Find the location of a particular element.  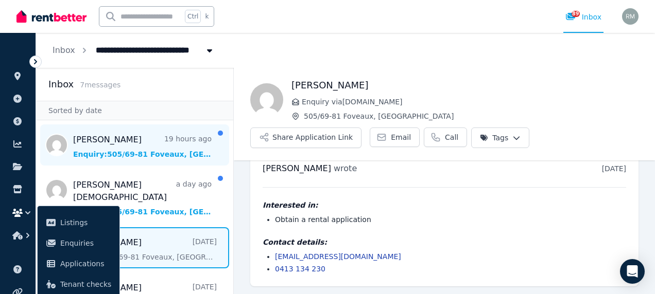

a: Enquiries is located at coordinates (78, 243).